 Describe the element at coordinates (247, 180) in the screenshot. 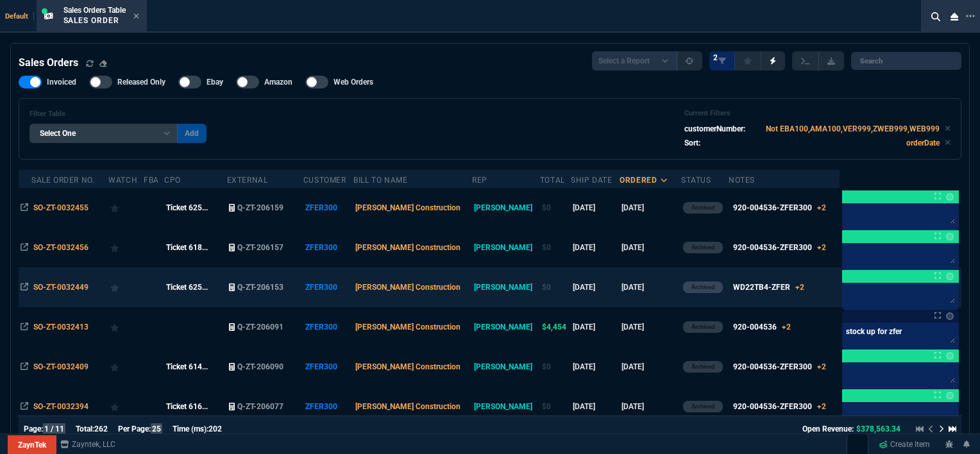

I see `div: External` at that location.